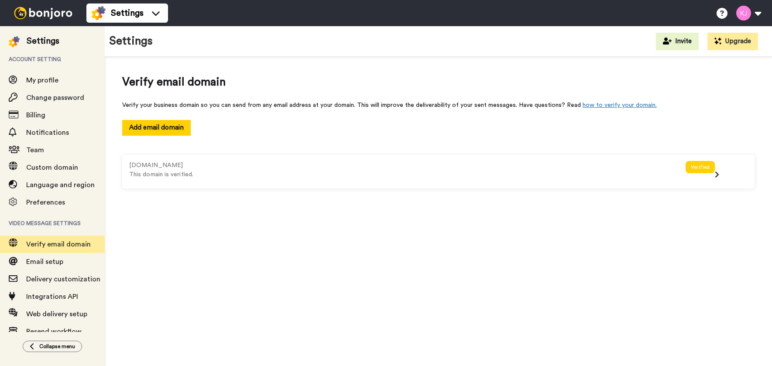  Describe the element at coordinates (48, 133) in the screenshot. I see `span: Notifications` at that location.